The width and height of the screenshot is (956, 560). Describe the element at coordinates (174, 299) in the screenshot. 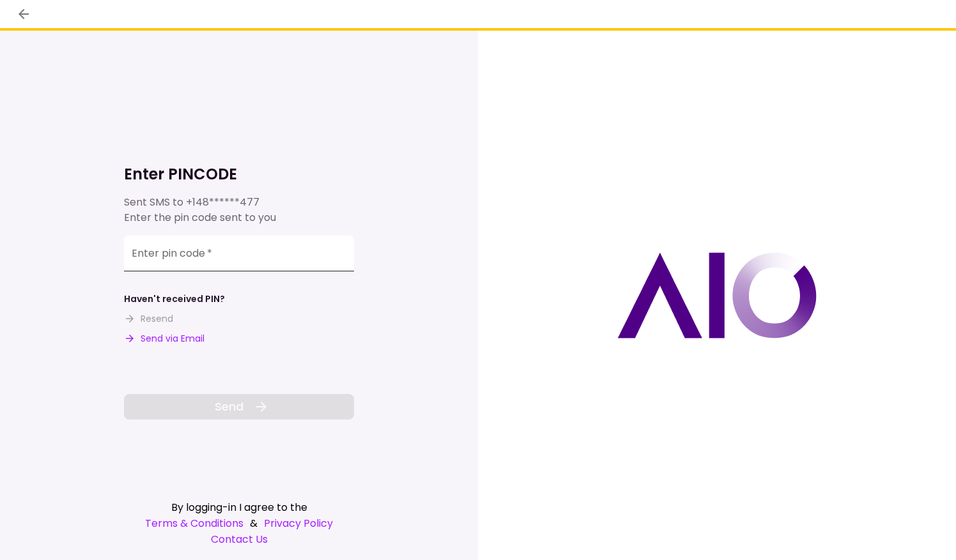

I see `div: Haven't received PIN?` at that location.